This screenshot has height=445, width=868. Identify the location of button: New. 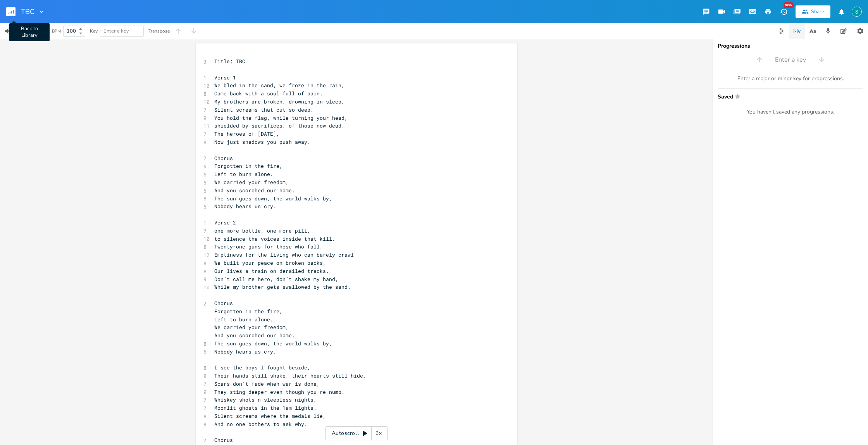
(784, 12).